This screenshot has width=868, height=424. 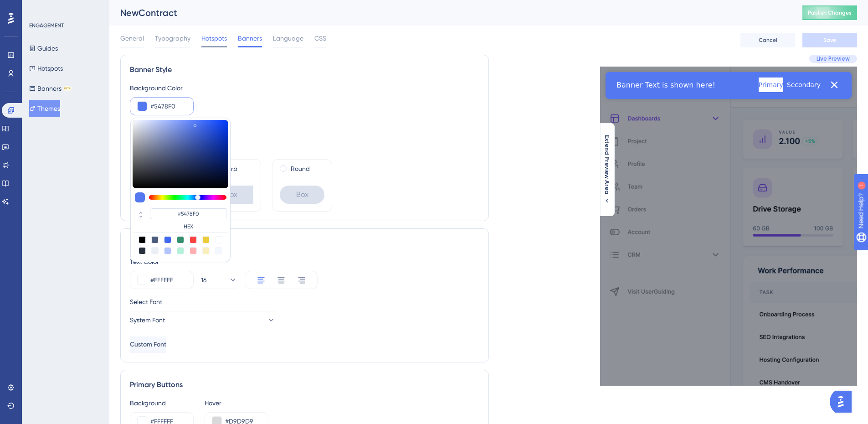 I want to click on button: Close banner, so click(x=229, y=13).